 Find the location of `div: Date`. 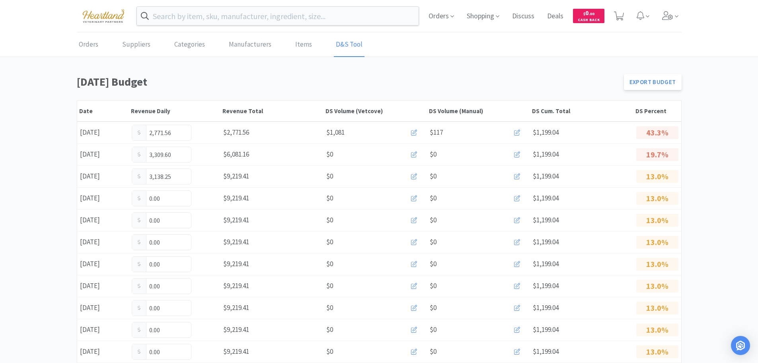

div: Date is located at coordinates (103, 111).